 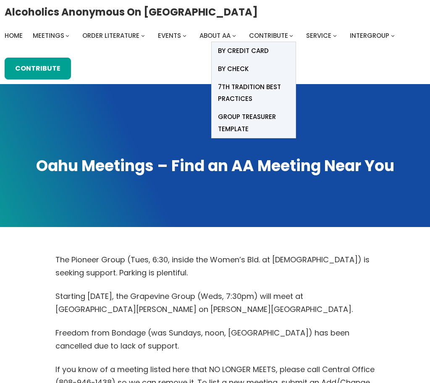 I want to click on span: About AA, so click(x=215, y=35).